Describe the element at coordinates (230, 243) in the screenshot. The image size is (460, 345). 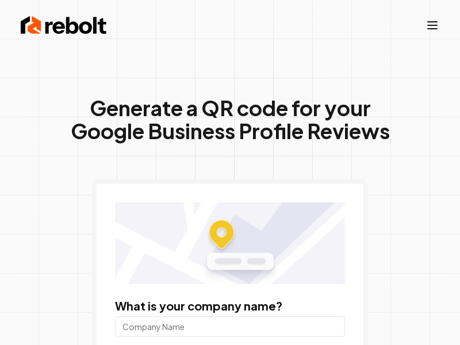
I see `img: Location map` at that location.